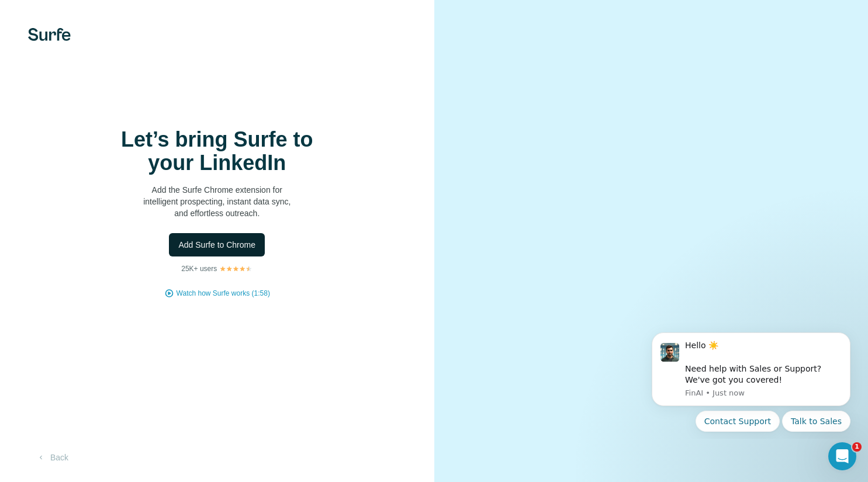 This screenshot has width=868, height=482. I want to click on span: 1, so click(857, 446).